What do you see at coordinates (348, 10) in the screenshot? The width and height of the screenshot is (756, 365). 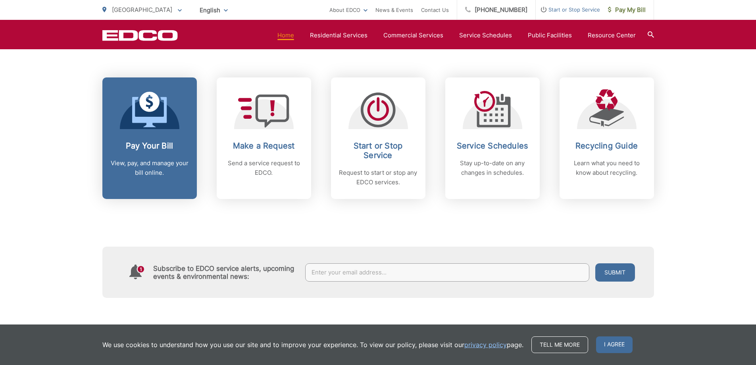 I see `a: About EDCO` at bounding box center [348, 10].